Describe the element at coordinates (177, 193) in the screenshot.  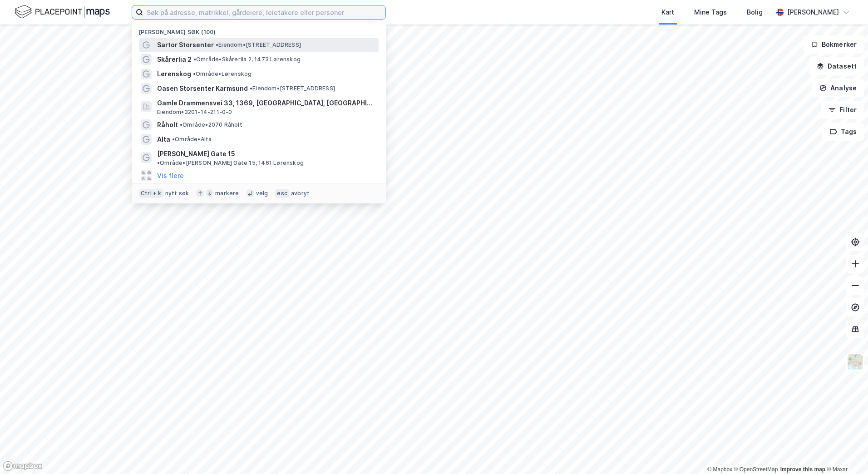
I see `div: nytt søk` at that location.